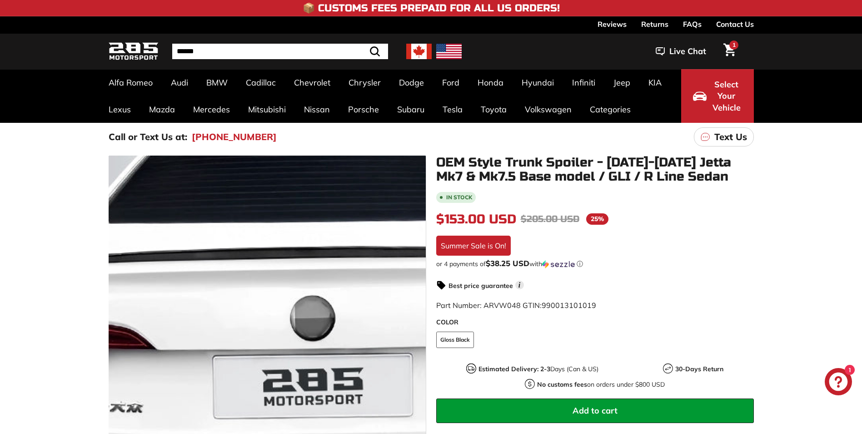 Image resolution: width=862 pixels, height=434 pixels. What do you see at coordinates (597, 219) in the screenshot?
I see `span: 25%` at bounding box center [597, 219].